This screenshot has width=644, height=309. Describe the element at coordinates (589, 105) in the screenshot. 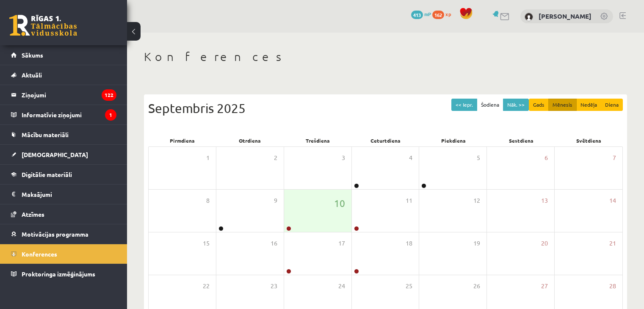

I see `button: Nedēļa` at that location.